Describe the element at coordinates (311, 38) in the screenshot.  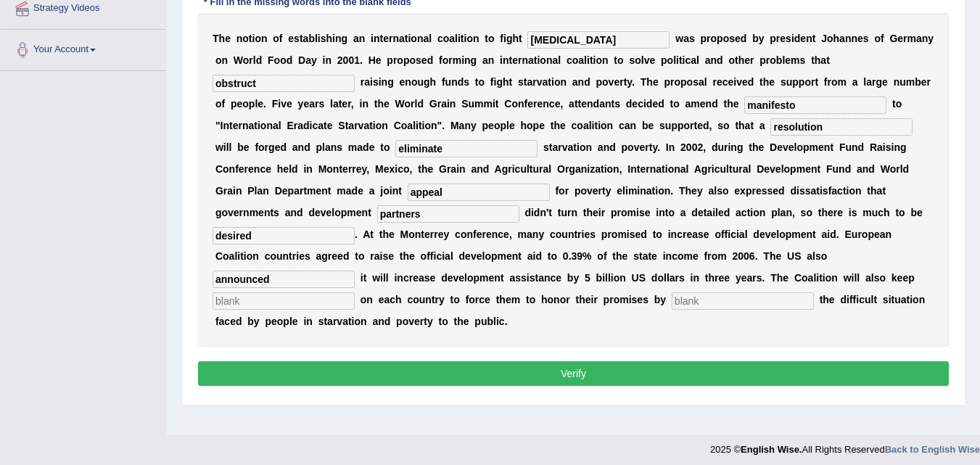
I see `b: b` at that location.